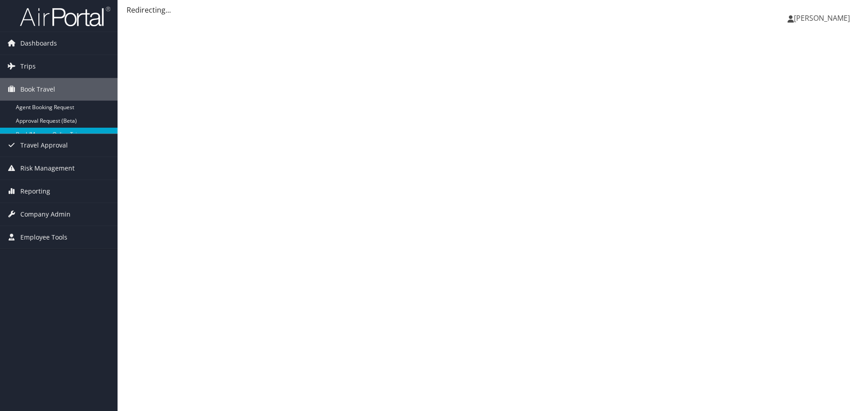 The image size is (868, 411). I want to click on span: Dashboards, so click(38, 44).